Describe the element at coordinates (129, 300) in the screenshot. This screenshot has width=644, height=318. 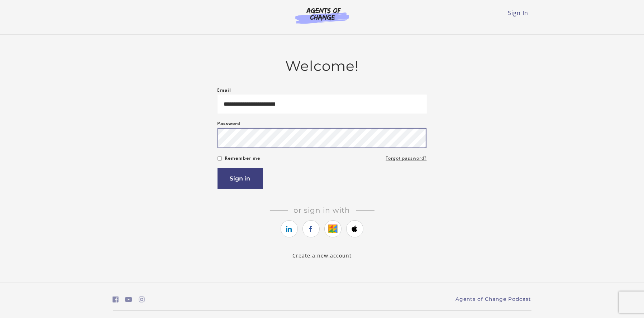
I see `a: https://www.youtube.com/c/AgentsofChangeTestPrepbyMeaganMitchell (Open in a new window)` at that location.